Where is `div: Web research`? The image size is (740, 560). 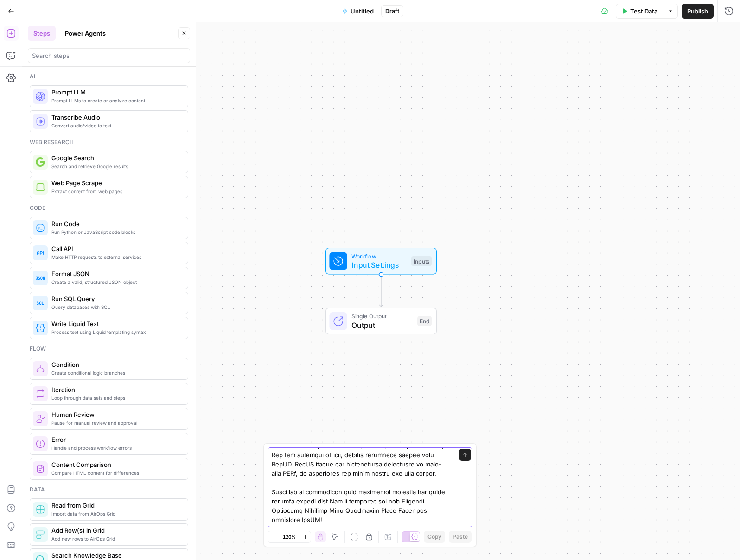 div: Web research is located at coordinates (109, 142).